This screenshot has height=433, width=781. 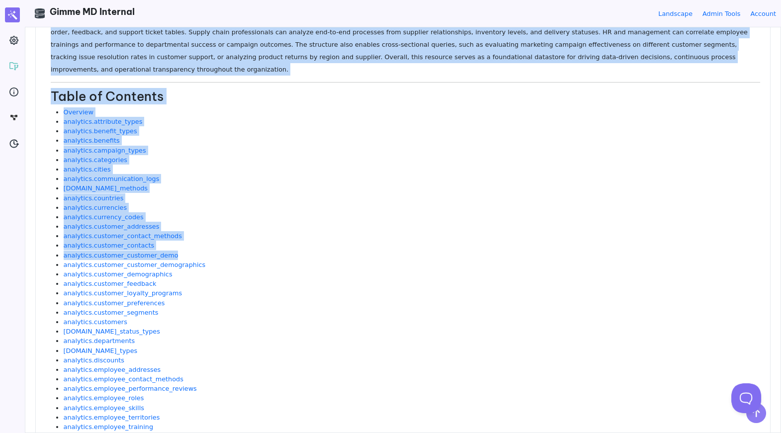 I want to click on a: analytics.cities, so click(x=87, y=169).